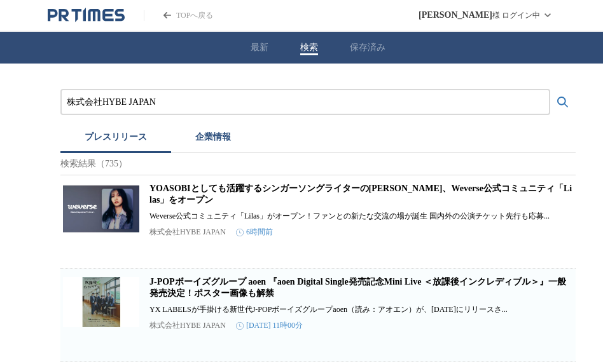 The height and width of the screenshot is (364, 603). Describe the element at coordinates (116, 139) in the screenshot. I see `button: プレスリリース` at that location.